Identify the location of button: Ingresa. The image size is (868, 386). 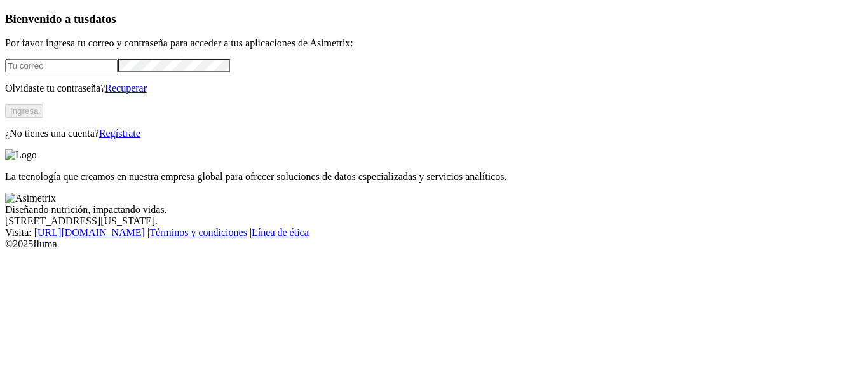
(24, 111).